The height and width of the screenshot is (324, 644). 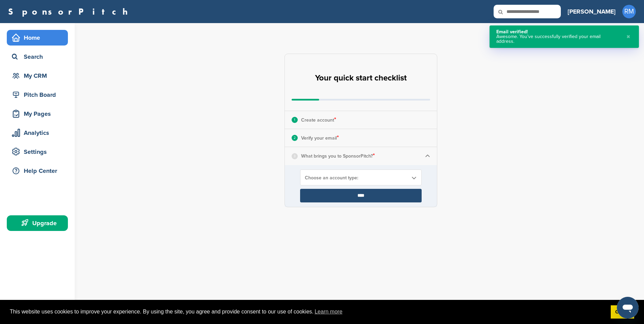 I want to click on div: Settings, so click(x=39, y=152).